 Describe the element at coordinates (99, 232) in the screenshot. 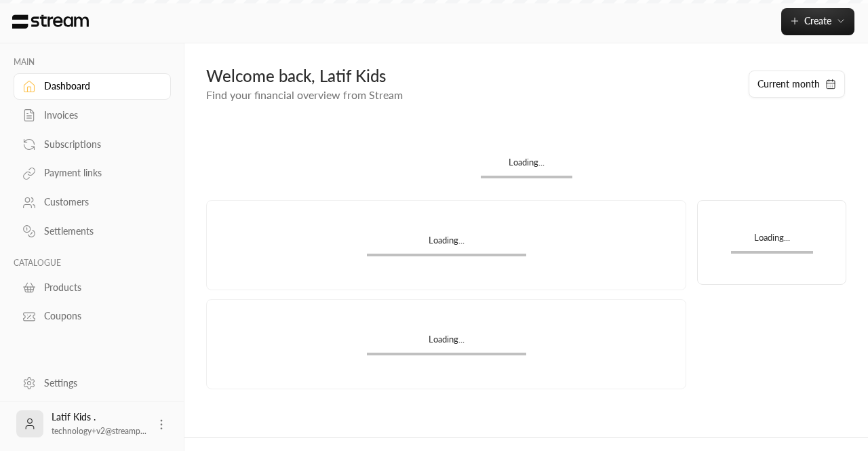

I see `div: Settlements` at that location.